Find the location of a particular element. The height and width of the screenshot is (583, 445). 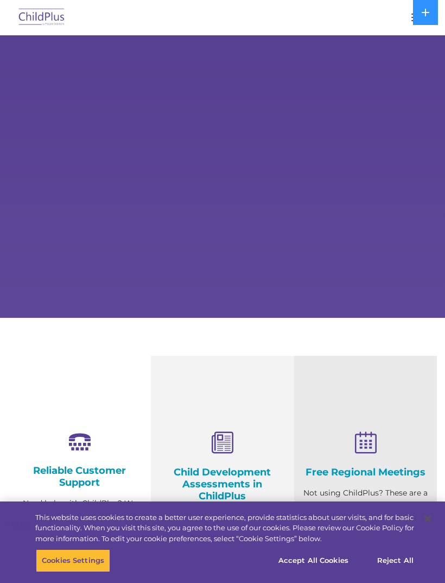

button: Cookies Settings is located at coordinates (73, 561).